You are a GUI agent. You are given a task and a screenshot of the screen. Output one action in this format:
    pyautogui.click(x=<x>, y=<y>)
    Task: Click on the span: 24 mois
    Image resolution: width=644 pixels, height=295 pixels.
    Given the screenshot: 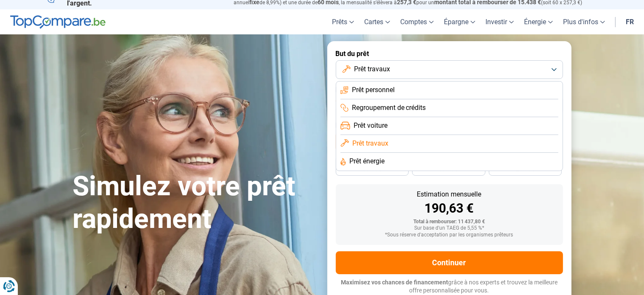 What is the action you would take?
    pyautogui.click(x=525, y=170)
    